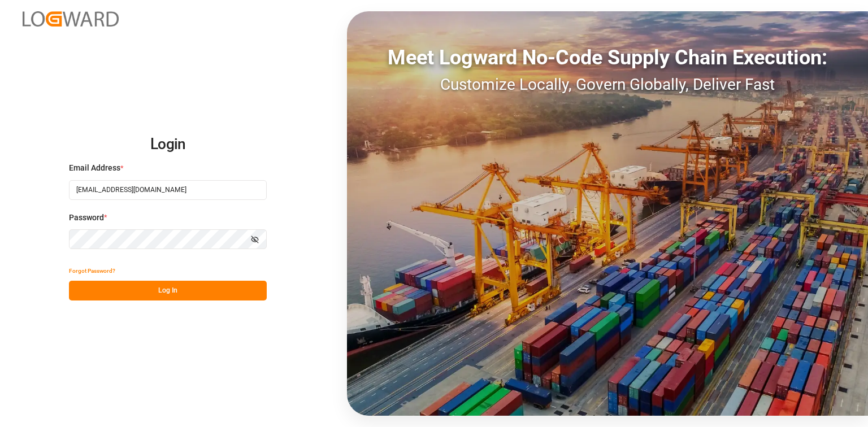 The height and width of the screenshot is (427, 868). What do you see at coordinates (607, 85) in the screenshot?
I see `div: Customize Locally, Govern Globally, Deliver Fast` at bounding box center [607, 85].